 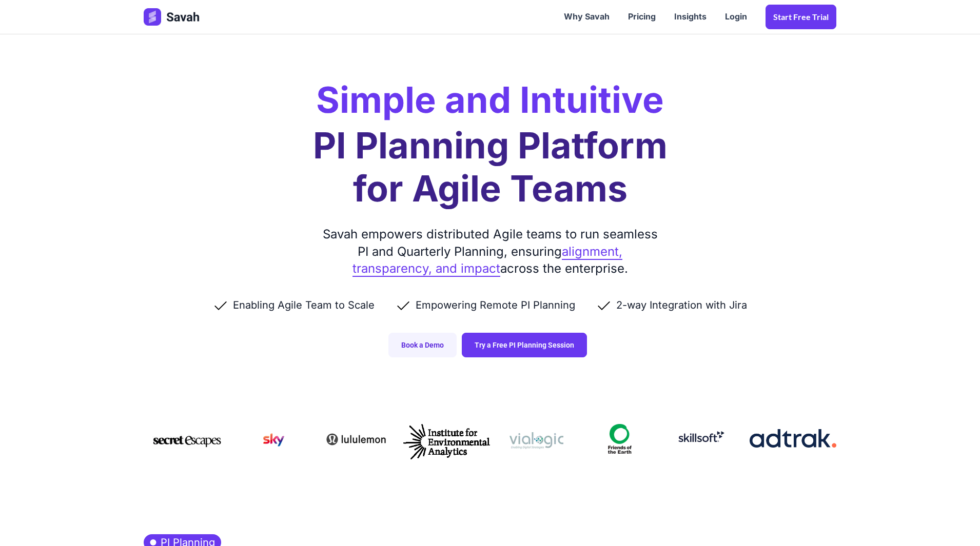 I want to click on h1: PI Planning Platform for Agile Teams, so click(x=490, y=167).